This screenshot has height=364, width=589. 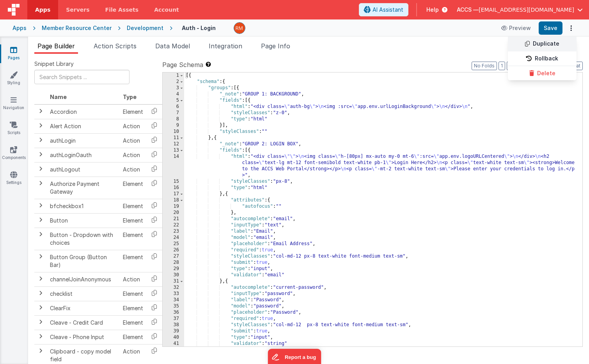 What do you see at coordinates (384, 10) in the screenshot?
I see `button: AI Assistant` at bounding box center [384, 10].